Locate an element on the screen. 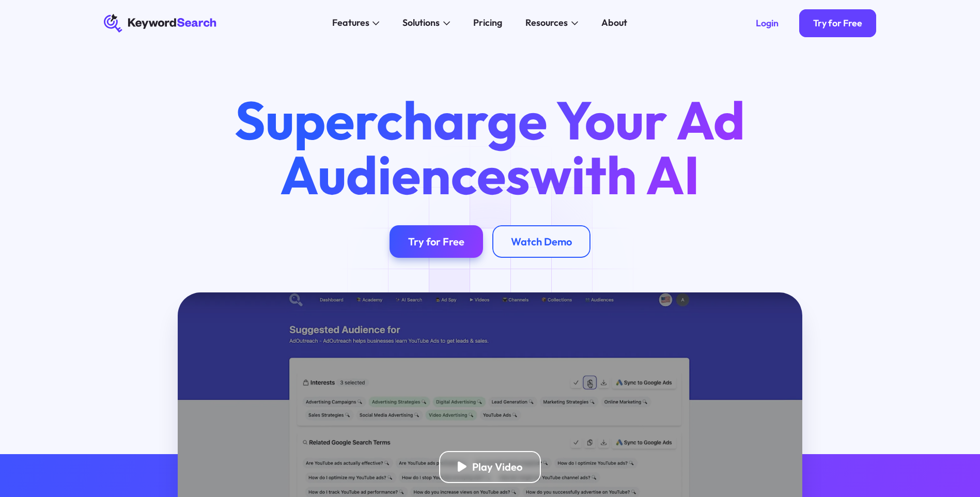 The width and height of the screenshot is (980, 497). div: Play Video is located at coordinates (497, 467).